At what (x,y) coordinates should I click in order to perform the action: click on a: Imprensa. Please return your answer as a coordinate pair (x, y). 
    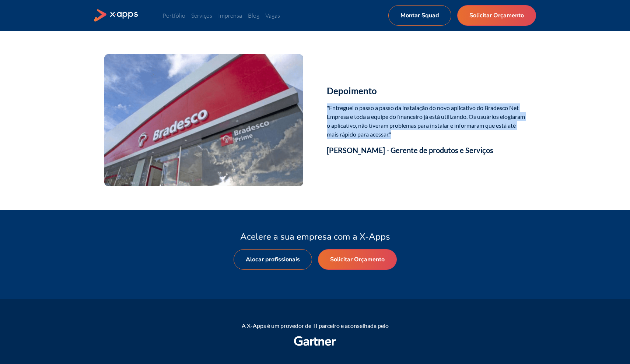
    Looking at the image, I should click on (230, 15).